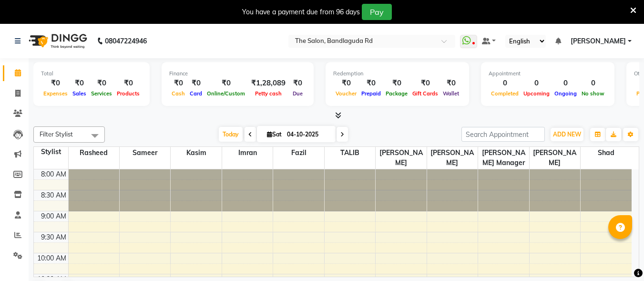  I want to click on span: Card, so click(196, 94).